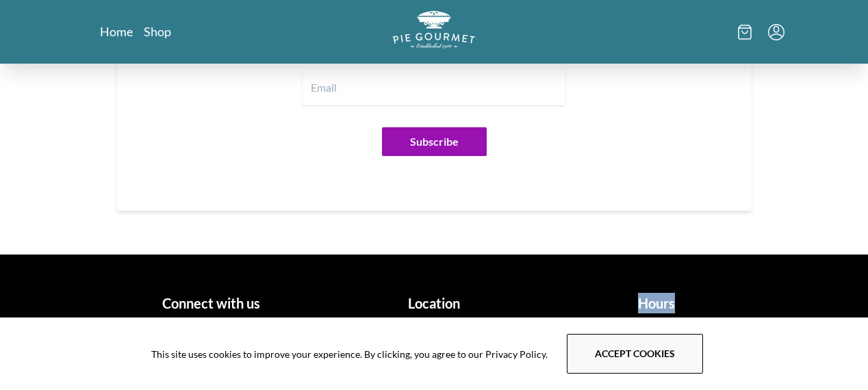 The height and width of the screenshot is (390, 868). What do you see at coordinates (349, 354) in the screenshot?
I see `span: This site uses cookies to improve your experience. By clicking, you agree to our Privacy Policy.` at bounding box center [349, 354].